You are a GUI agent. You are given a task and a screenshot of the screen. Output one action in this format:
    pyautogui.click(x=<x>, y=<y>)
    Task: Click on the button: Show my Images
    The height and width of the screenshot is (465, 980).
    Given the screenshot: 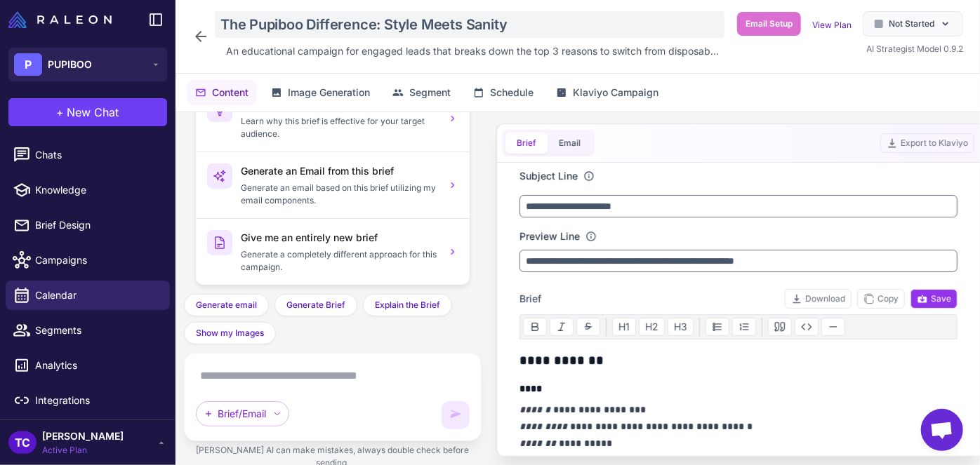 What is the action you would take?
    pyautogui.click(x=229, y=334)
    